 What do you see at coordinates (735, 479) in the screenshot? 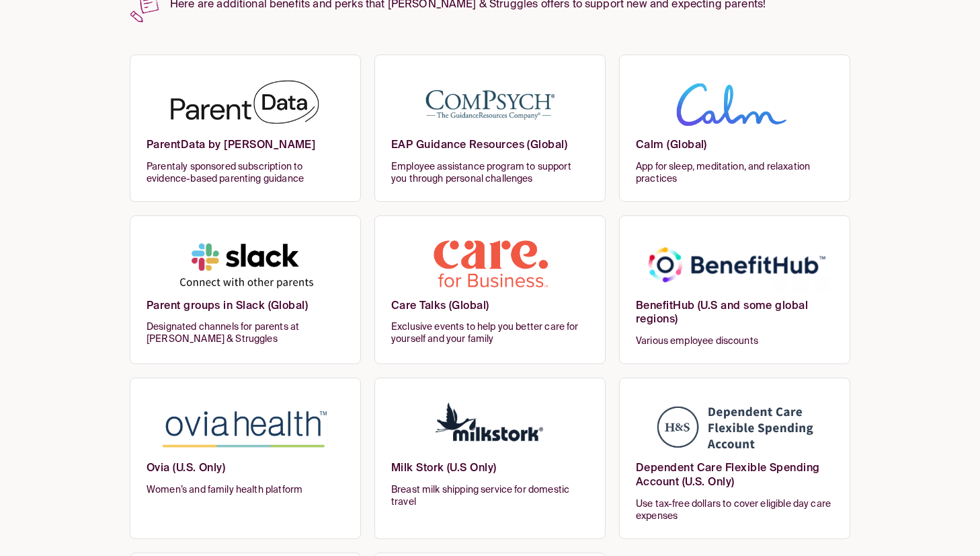
I see `h6: Dependent Care Flexible Spending Account (U.S. Only)` at bounding box center [735, 479].